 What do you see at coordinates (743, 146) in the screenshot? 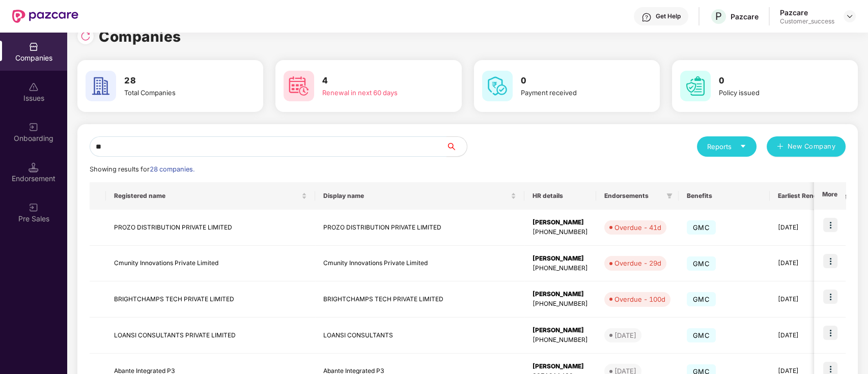
I see `span: caret-down` at bounding box center [743, 146].